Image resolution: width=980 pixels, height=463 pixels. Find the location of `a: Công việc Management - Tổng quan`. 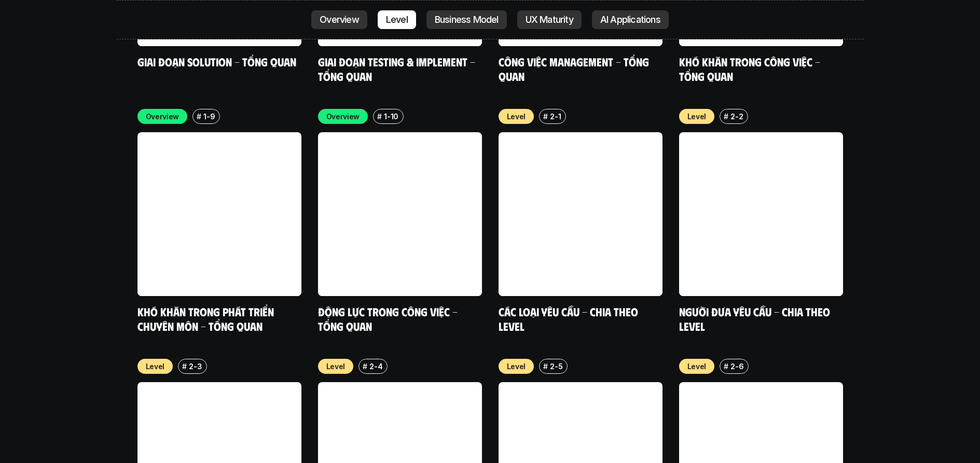

a: Công việc Management - Tổng quan is located at coordinates (575, 68).